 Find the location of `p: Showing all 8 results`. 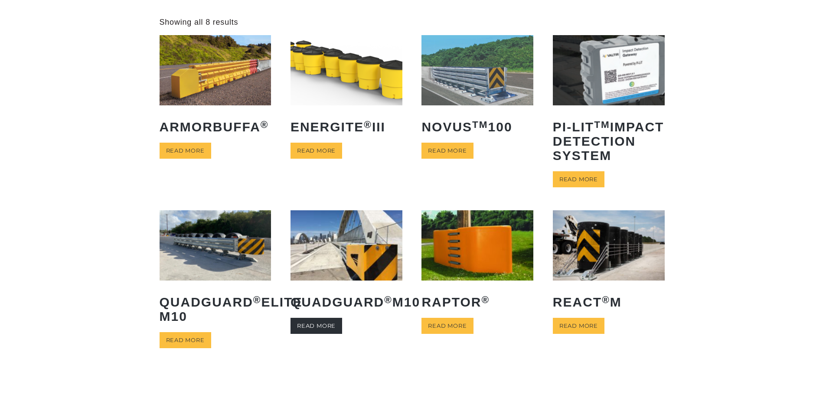

p: Showing all 8 results is located at coordinates (199, 22).